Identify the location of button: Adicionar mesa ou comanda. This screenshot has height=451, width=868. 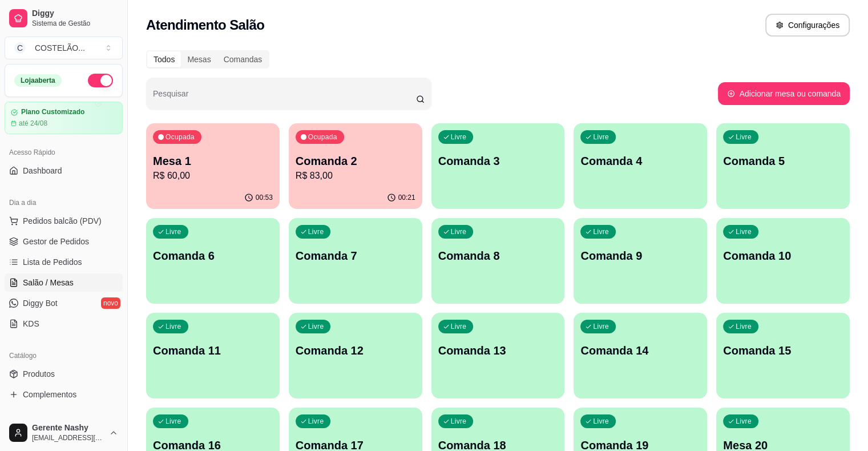
(783, 93).